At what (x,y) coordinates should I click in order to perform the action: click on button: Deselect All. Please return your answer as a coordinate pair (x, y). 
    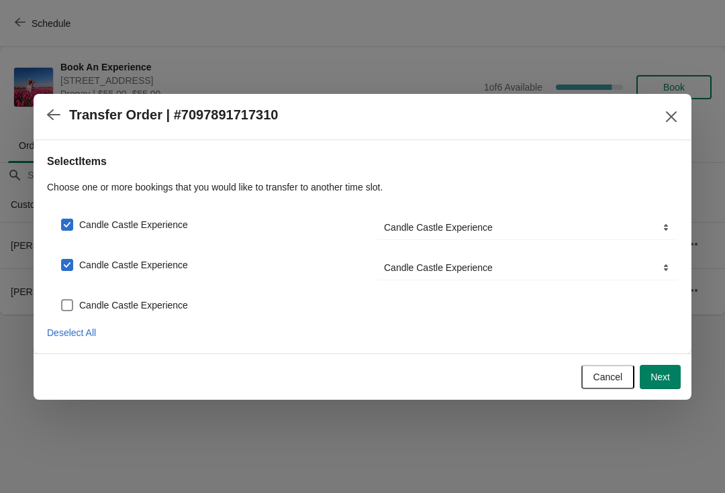
    Looking at the image, I should click on (71, 333).